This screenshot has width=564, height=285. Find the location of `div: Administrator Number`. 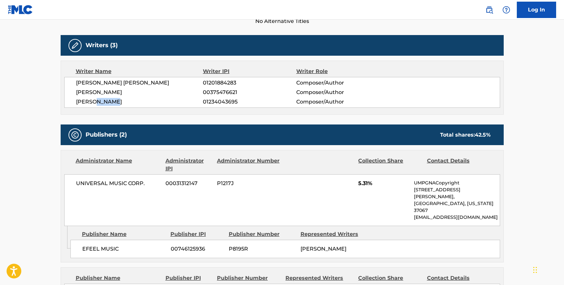

div: Administrator Number is located at coordinates (249, 165).